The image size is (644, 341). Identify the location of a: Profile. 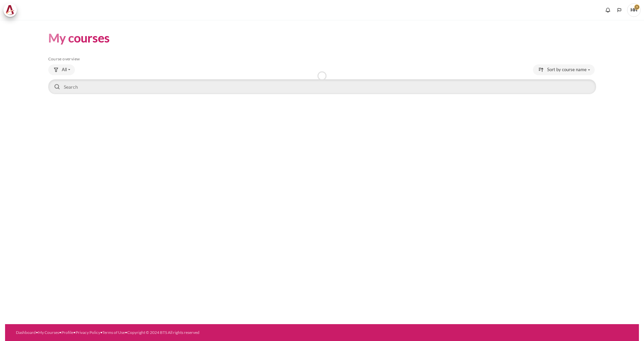
(67, 332).